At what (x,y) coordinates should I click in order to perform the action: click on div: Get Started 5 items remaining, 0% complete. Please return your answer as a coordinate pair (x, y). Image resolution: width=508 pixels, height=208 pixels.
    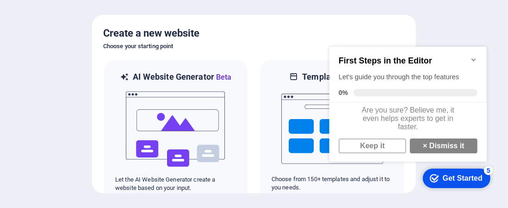
    Looking at the image, I should click on (131, 143).